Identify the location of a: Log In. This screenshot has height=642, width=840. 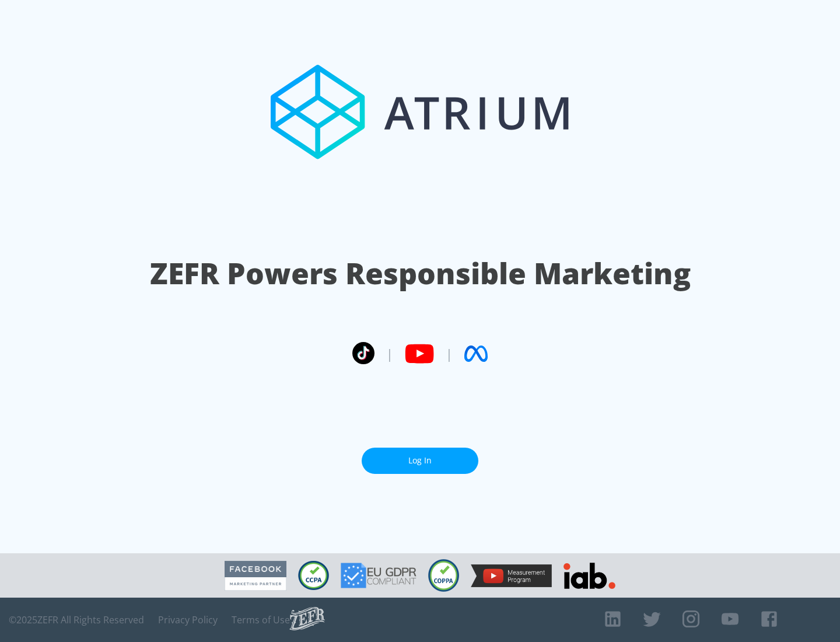
(420, 460).